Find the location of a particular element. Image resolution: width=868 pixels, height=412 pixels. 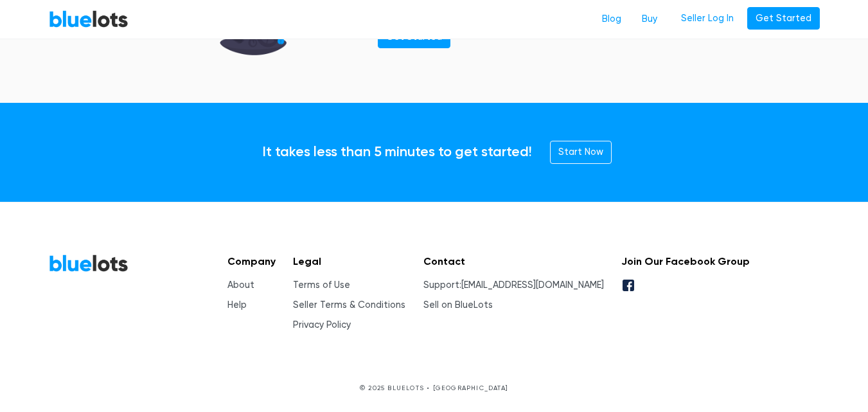

h4: It takes less than 5 minutes to get started! is located at coordinates (397, 152).